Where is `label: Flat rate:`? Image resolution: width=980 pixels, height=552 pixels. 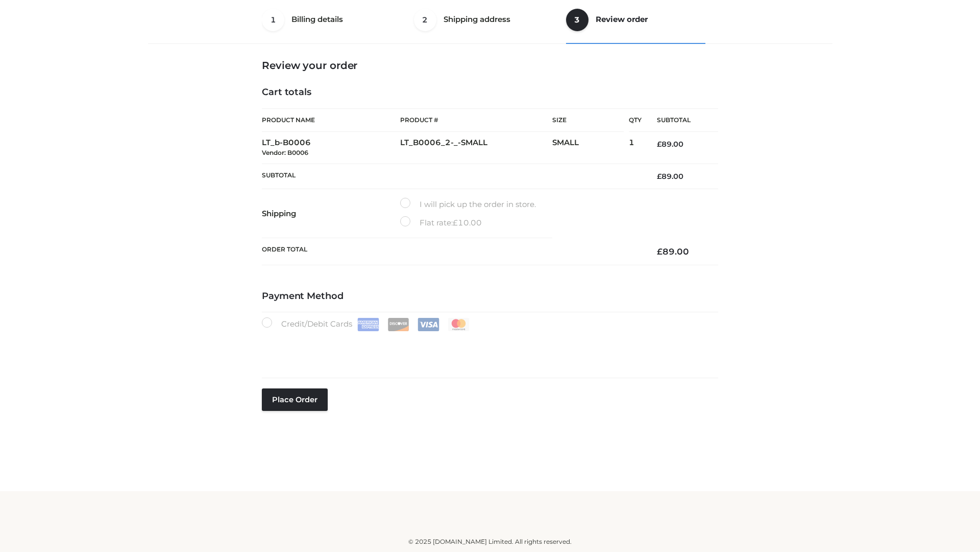
label: Flat rate: is located at coordinates (441, 223).